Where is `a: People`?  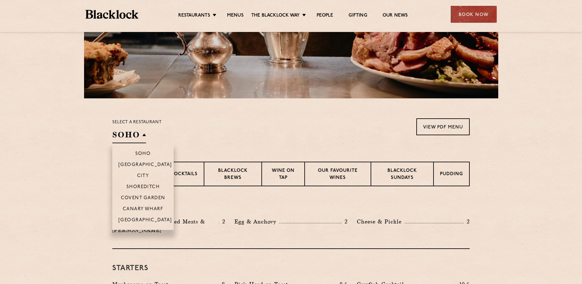
a: People is located at coordinates (325, 16).